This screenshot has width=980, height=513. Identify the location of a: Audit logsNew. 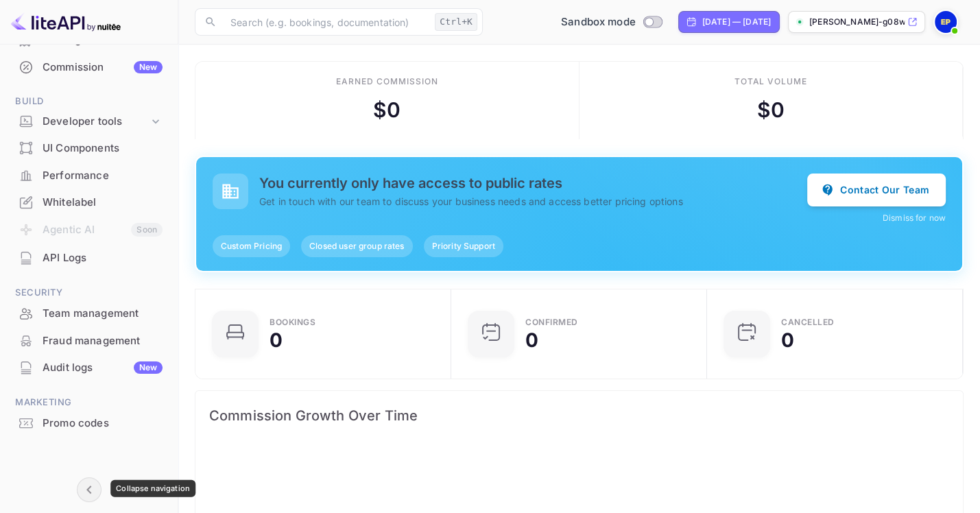
(88, 367).